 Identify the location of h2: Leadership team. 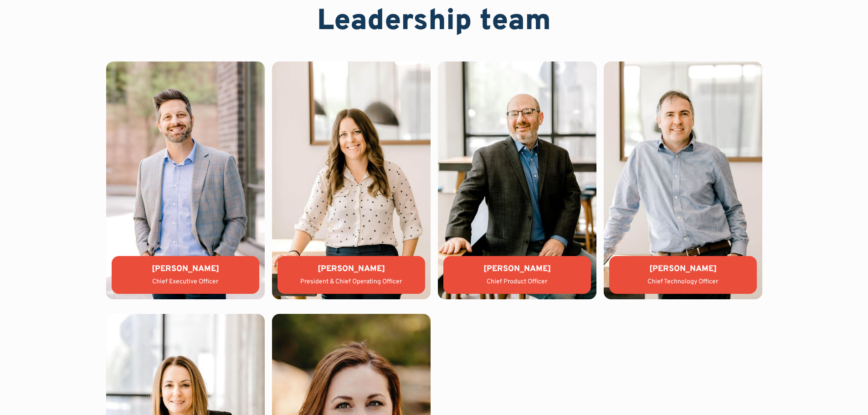
(434, 22).